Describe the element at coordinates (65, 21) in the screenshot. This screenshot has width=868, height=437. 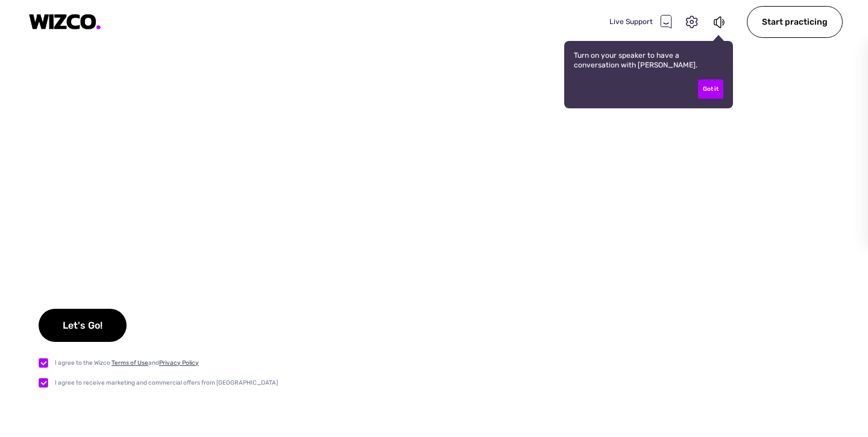
I see `img: logo` at that location.